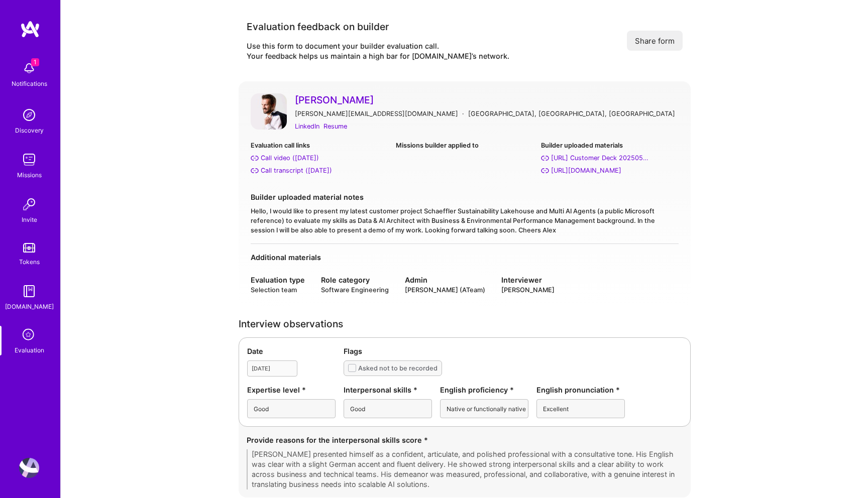 This screenshot has width=868, height=498. I want to click on div: Admin, so click(445, 279).